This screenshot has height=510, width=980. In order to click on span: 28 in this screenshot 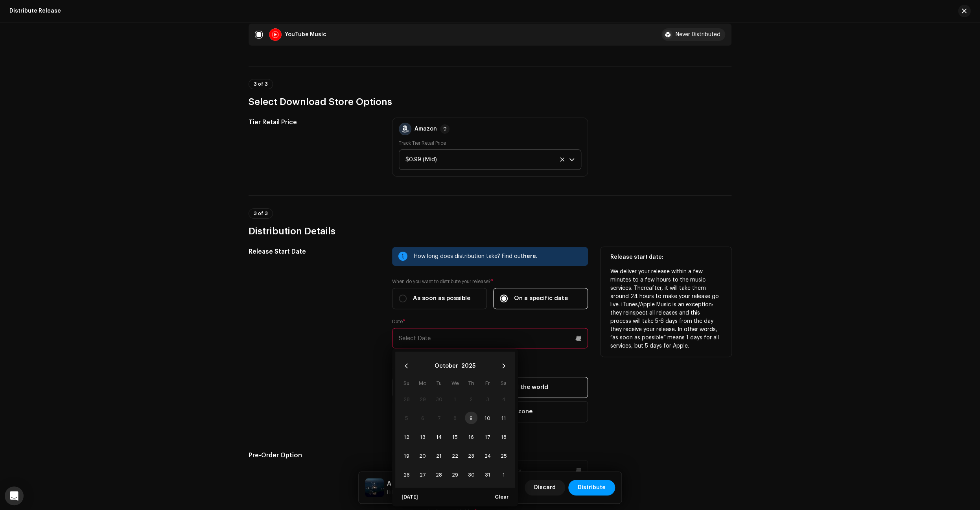, I will do `click(438, 474)`.